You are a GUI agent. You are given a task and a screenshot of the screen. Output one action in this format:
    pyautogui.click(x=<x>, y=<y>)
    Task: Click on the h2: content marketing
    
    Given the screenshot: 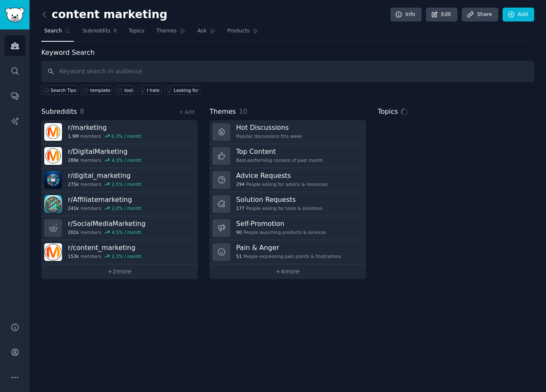 What is the action you would take?
    pyautogui.click(x=104, y=15)
    